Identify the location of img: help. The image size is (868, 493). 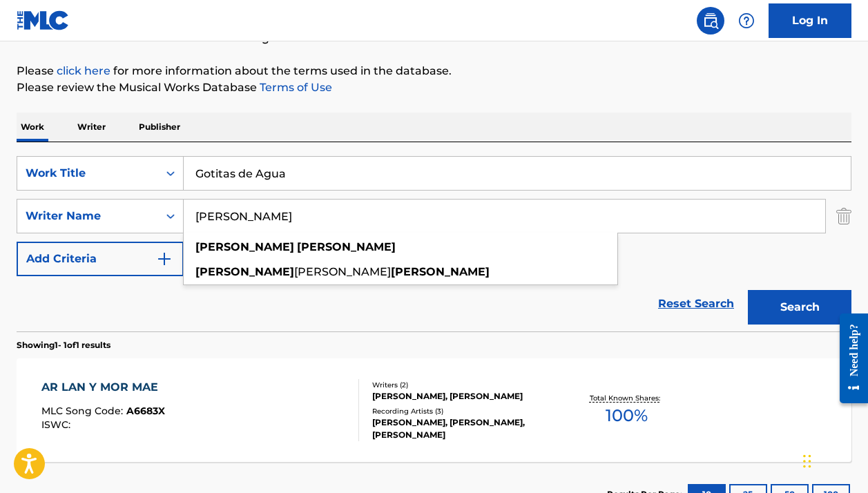
(746, 20).